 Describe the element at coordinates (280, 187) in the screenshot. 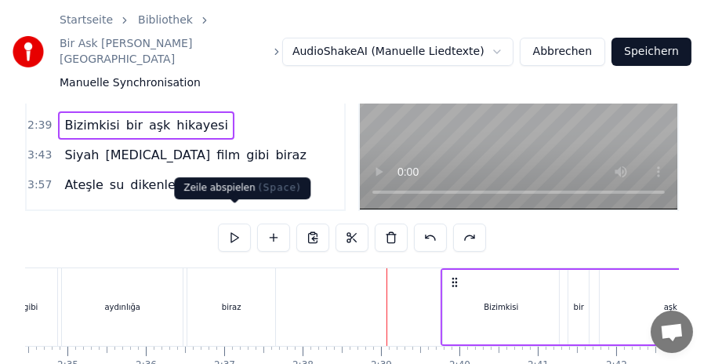

I see `span: ( Space )` at that location.